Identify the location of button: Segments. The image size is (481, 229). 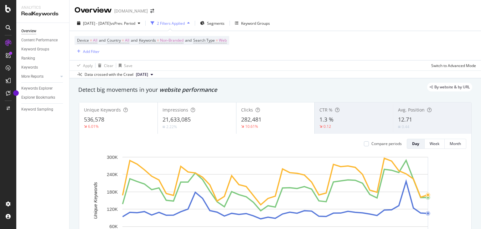
(212, 23).